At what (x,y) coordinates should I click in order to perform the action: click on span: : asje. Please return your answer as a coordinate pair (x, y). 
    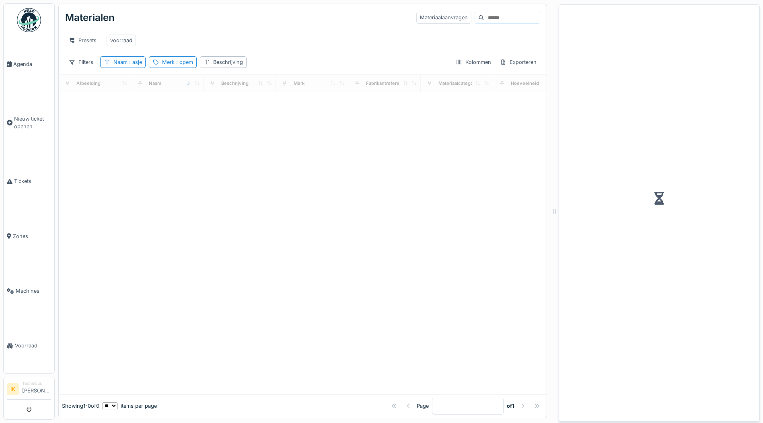
    Looking at the image, I should click on (135, 62).